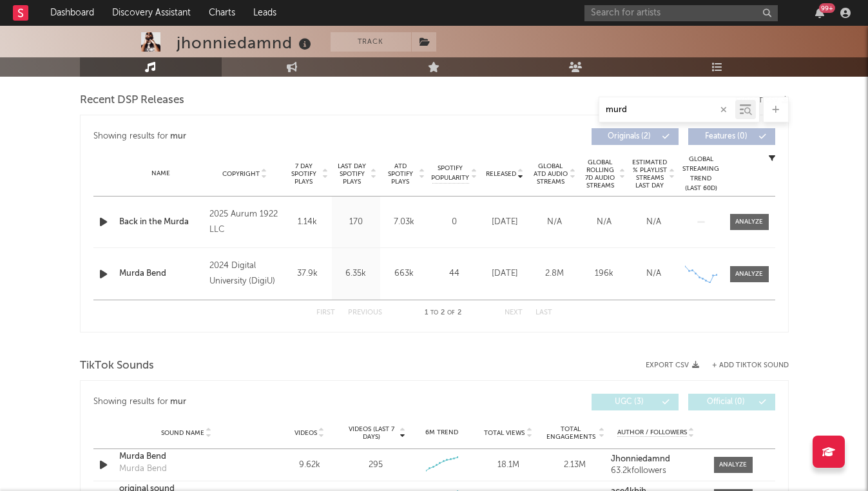 This screenshot has width=868, height=491. Describe the element at coordinates (443, 313) in the screenshot. I see `div: 1 2 2` at that location.